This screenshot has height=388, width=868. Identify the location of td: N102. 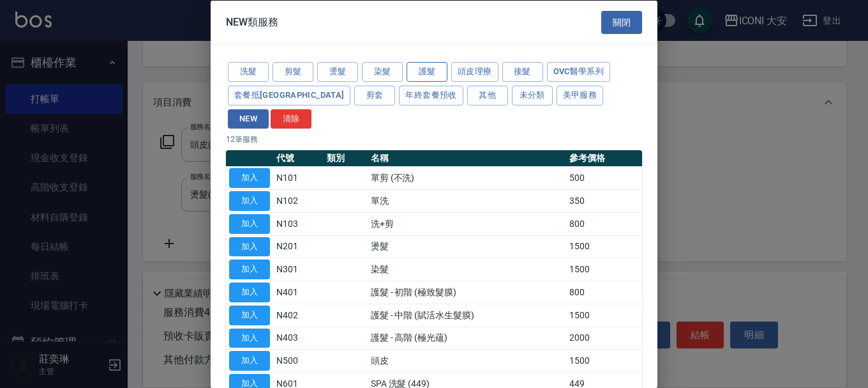
(298, 200).